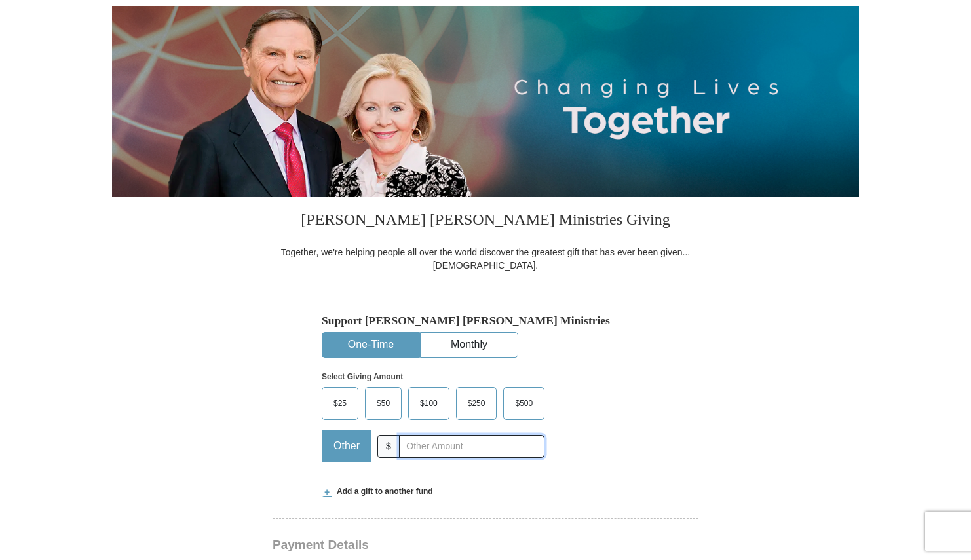  What do you see at coordinates (383, 491) in the screenshot?
I see `span: Add a gift to another fund` at bounding box center [383, 491].